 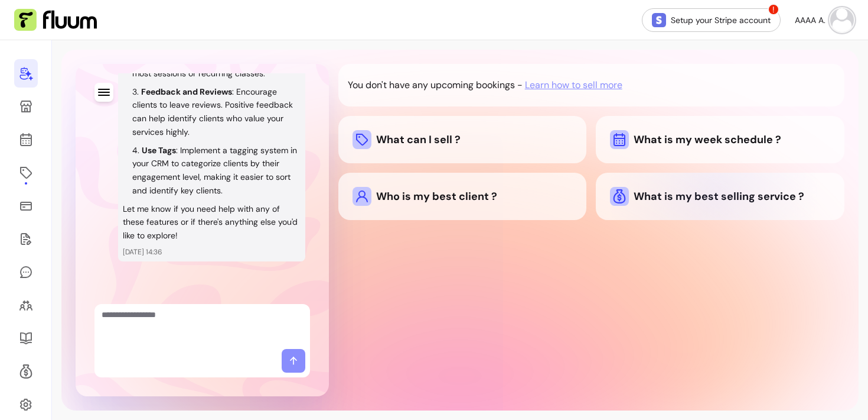 I want to click on a: Waivers, so click(x=26, y=239).